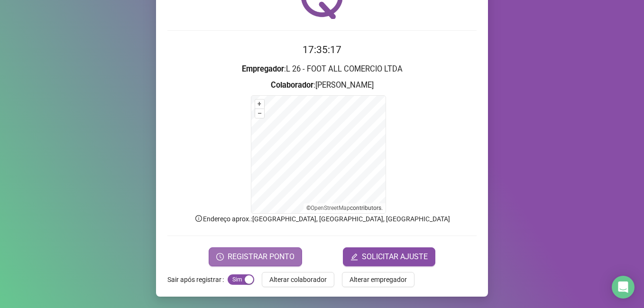  Describe the element at coordinates (389, 257) in the screenshot. I see `button: editSOLICITAR AJUSTE` at that location.